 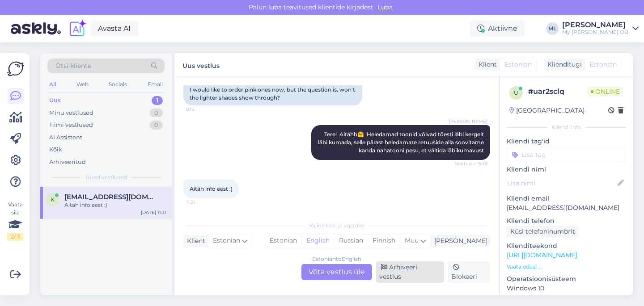 What do you see at coordinates (566, 245) in the screenshot?
I see `p: Klienditeekond` at bounding box center [566, 245].